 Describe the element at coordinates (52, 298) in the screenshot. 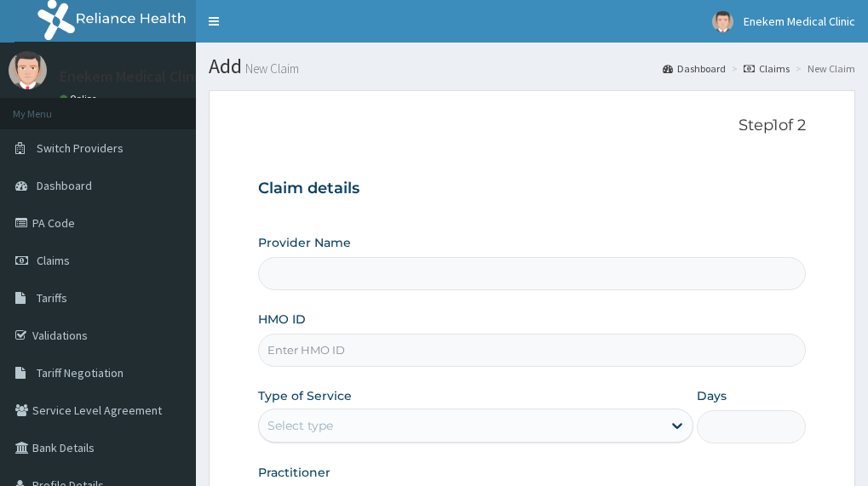

I see `span: Tariffs` at that location.